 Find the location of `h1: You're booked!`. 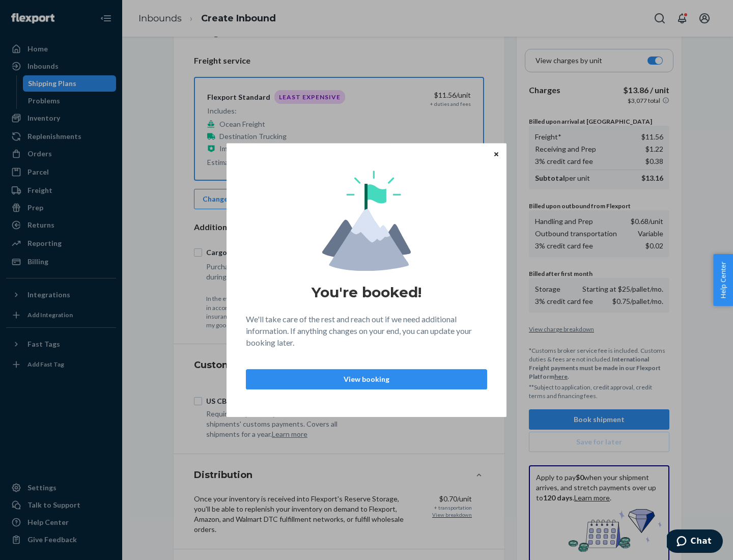

h1: You're booked! is located at coordinates (366, 292).